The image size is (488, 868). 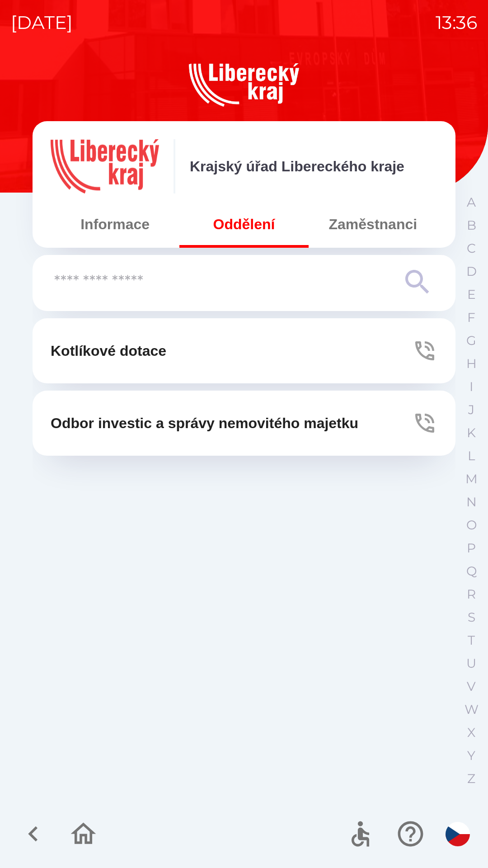 What do you see at coordinates (105, 166) in the screenshot?
I see `img: 07ce41ef-ea83-468e-8cf2-bcfb02888d73.png` at bounding box center [105, 166].